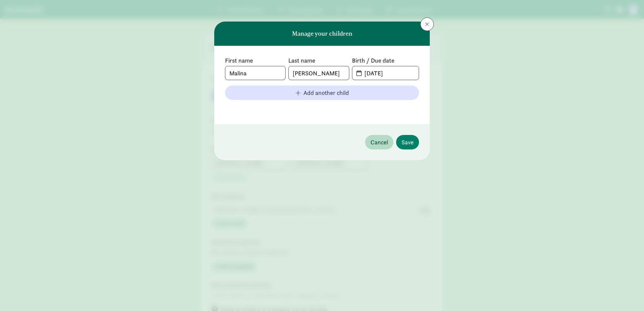 The image size is (644, 311). Describe the element at coordinates (326, 93) in the screenshot. I see `span: Add another child` at that location.